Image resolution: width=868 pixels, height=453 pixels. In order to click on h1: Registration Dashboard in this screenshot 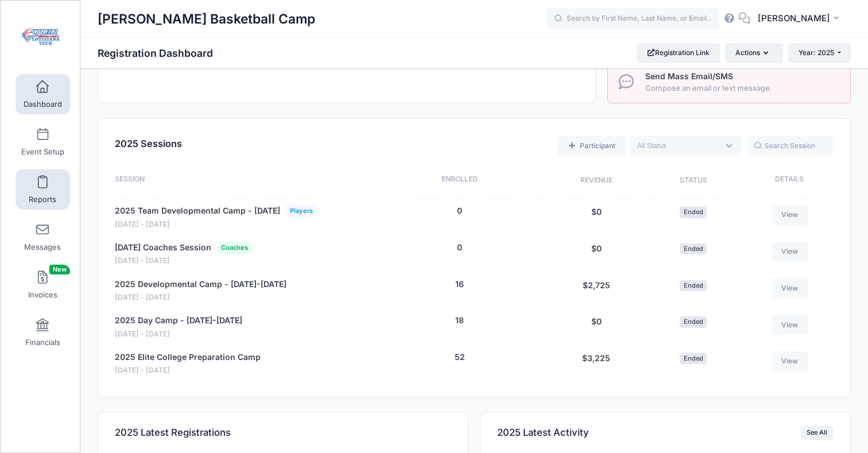, I will do `click(160, 53)`.